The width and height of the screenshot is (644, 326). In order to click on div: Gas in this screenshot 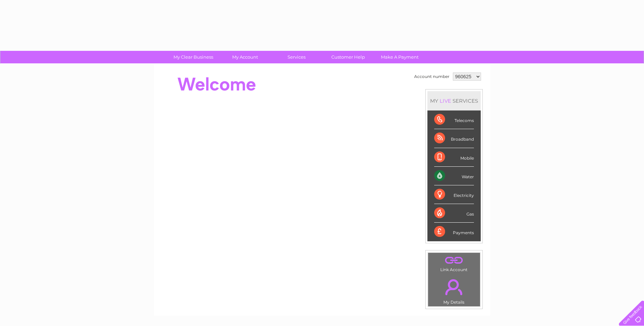, I will do `click(454, 214)`.